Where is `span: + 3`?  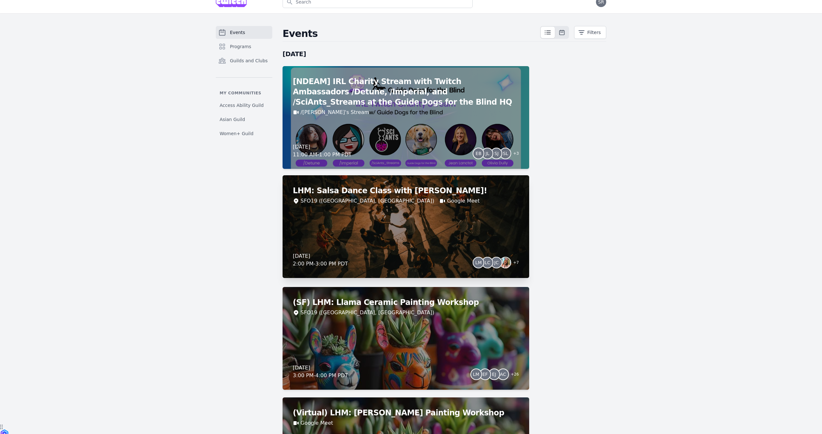
span: + 3 is located at coordinates (514, 154).